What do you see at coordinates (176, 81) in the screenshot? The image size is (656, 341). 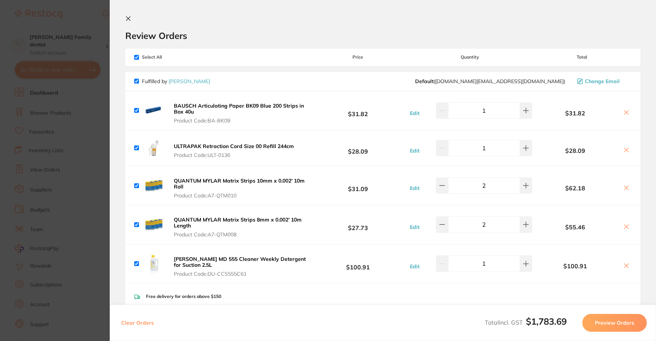 I see `p: Fulfilled by` at bounding box center [176, 81].